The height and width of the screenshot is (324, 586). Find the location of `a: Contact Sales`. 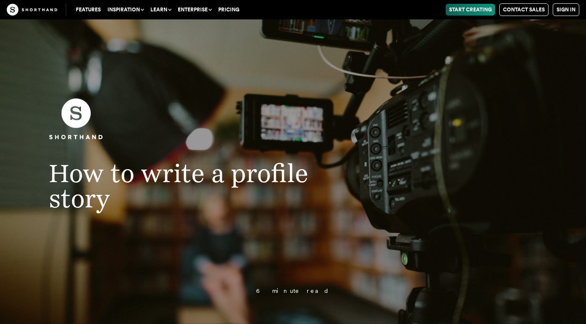

a: Contact Sales is located at coordinates (523, 10).